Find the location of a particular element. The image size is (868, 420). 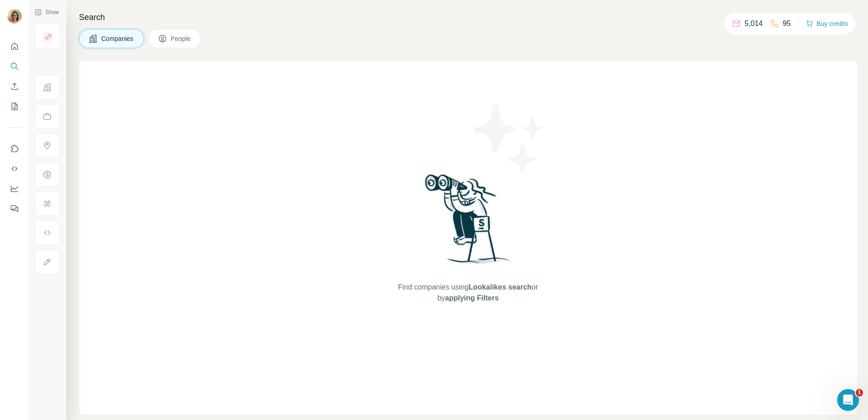

h4: Search is located at coordinates (468, 17).